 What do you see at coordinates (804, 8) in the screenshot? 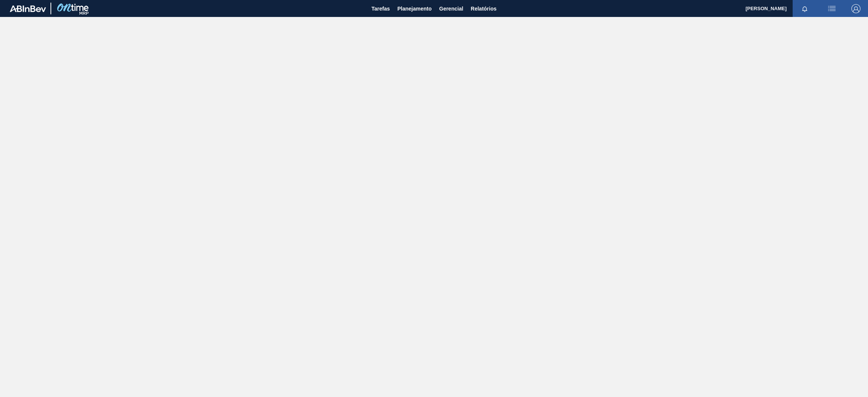
I see `button: Notificações` at bounding box center [804, 8].